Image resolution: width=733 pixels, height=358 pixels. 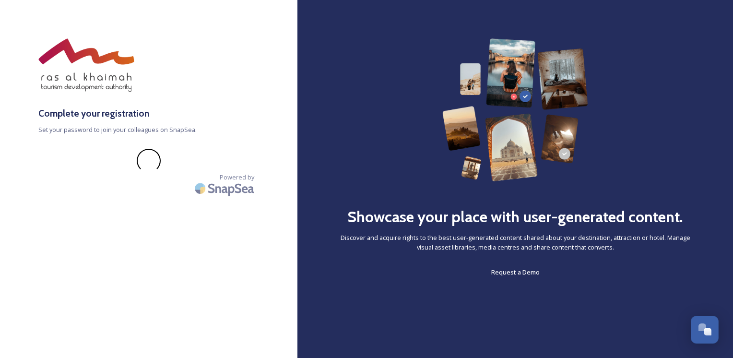 I want to click on a: Request a Demo, so click(x=515, y=272).